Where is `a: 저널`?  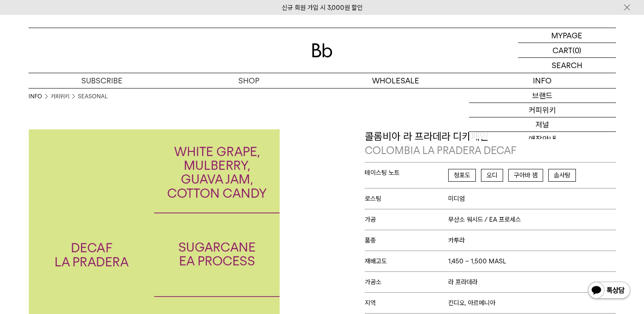 a: 저널 is located at coordinates (542, 125).